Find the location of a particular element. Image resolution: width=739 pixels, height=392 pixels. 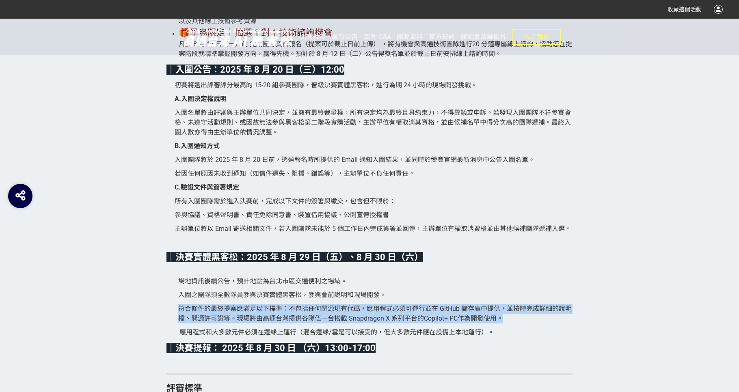

img: 2025高通台灣AI黑客松 is located at coordinates (239, 37).